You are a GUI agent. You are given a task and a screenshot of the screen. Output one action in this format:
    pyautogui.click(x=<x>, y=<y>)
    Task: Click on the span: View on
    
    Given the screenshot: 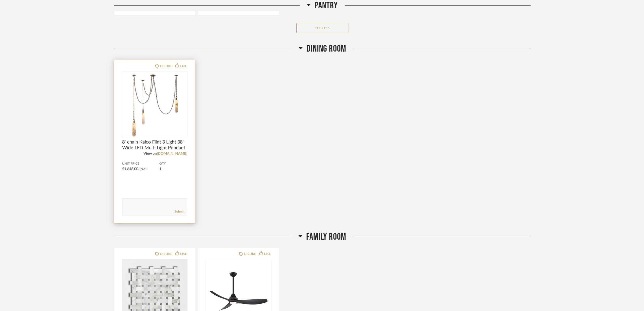 What is the action you would take?
    pyautogui.click(x=150, y=154)
    